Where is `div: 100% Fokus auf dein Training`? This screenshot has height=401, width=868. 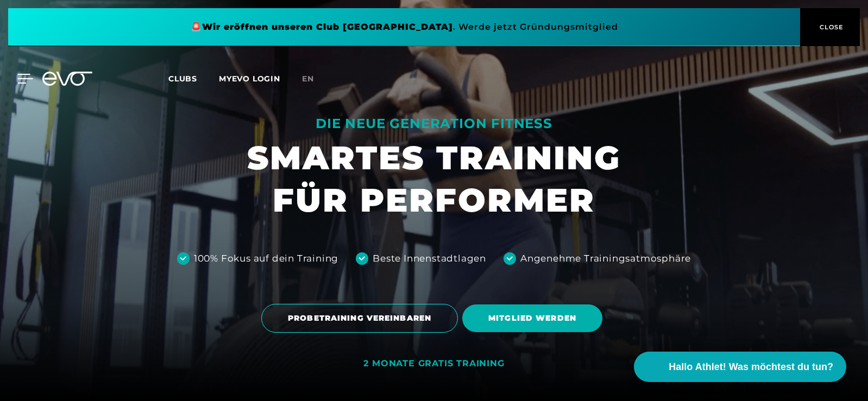 div: 100% Fokus auf dein Training is located at coordinates (266, 259).